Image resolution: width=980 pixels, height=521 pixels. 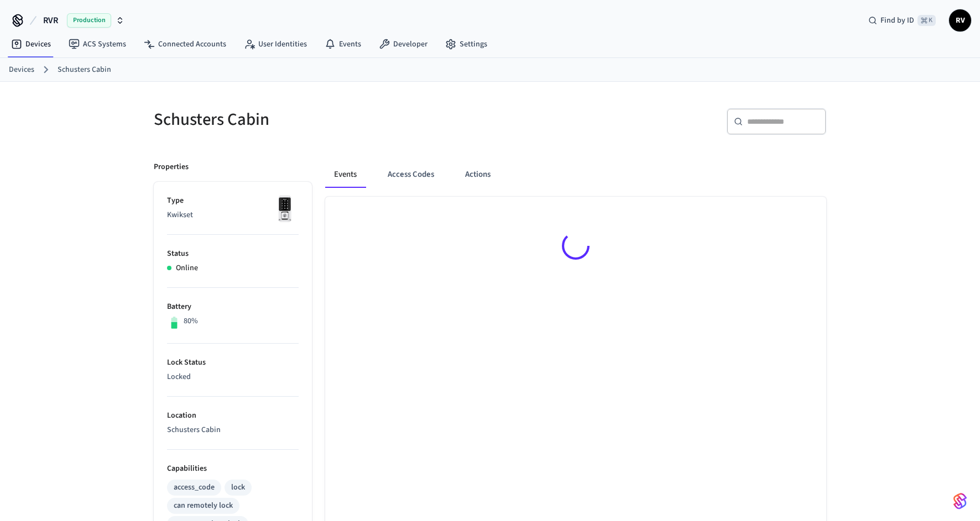 What do you see at coordinates (960, 20) in the screenshot?
I see `button: RV` at bounding box center [960, 20].